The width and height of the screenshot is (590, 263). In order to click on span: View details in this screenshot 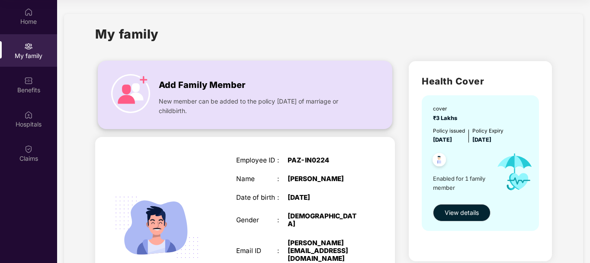, I will do `click(462, 212)`.